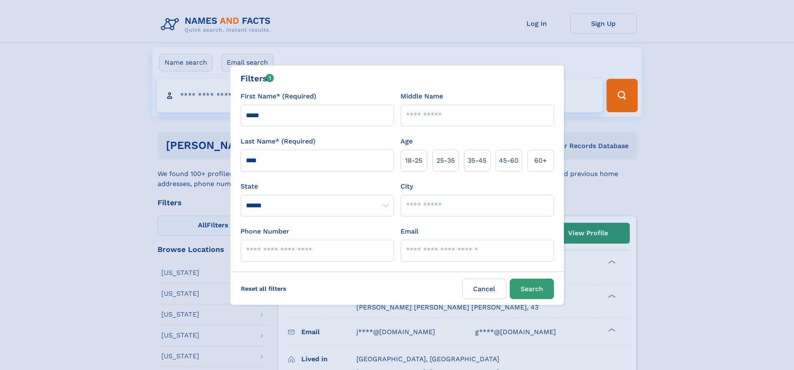 Image resolution: width=794 pixels, height=370 pixels. What do you see at coordinates (445, 160) in the screenshot?
I see `span: 25‑35` at bounding box center [445, 160].